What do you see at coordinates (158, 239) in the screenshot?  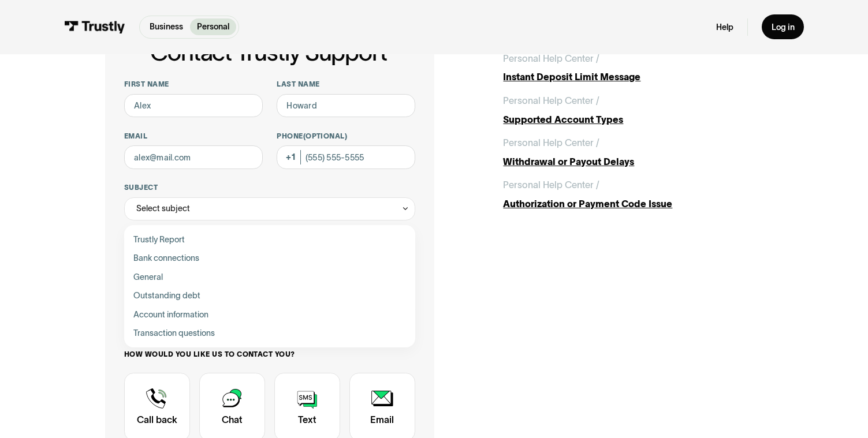 I see `span: Trustly Report` at bounding box center [158, 239].